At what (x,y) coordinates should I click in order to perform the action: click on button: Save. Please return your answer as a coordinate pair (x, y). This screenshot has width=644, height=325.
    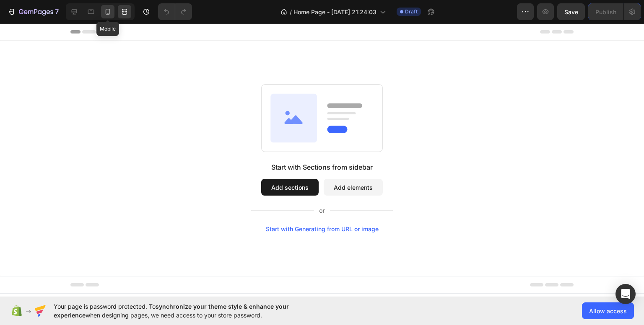
    Looking at the image, I should click on (571, 12).